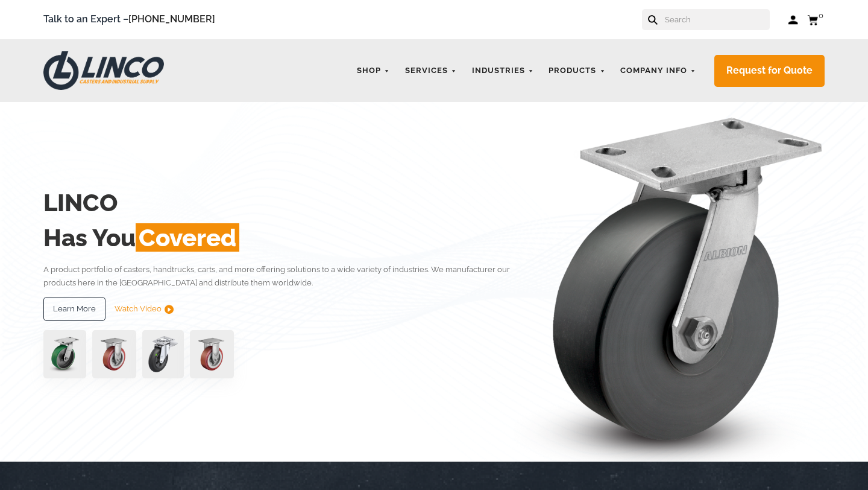 This screenshot has width=868, height=490. What do you see at coordinates (104, 71) in the screenshot?
I see `img: LINCO CASTERS & INDUSTRIAL SUPPLY` at bounding box center [104, 71].